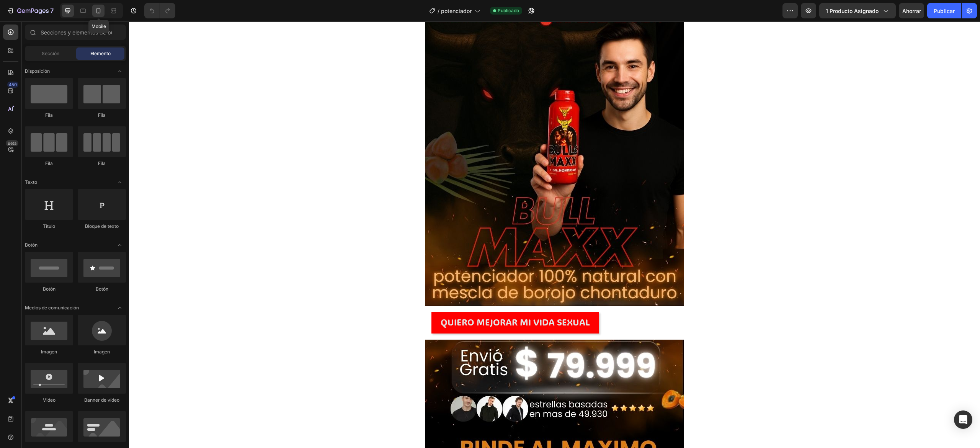 The image size is (980, 448). Describe the element at coordinates (102, 400) in the screenshot. I see `font: Banner de vídeo` at that location.